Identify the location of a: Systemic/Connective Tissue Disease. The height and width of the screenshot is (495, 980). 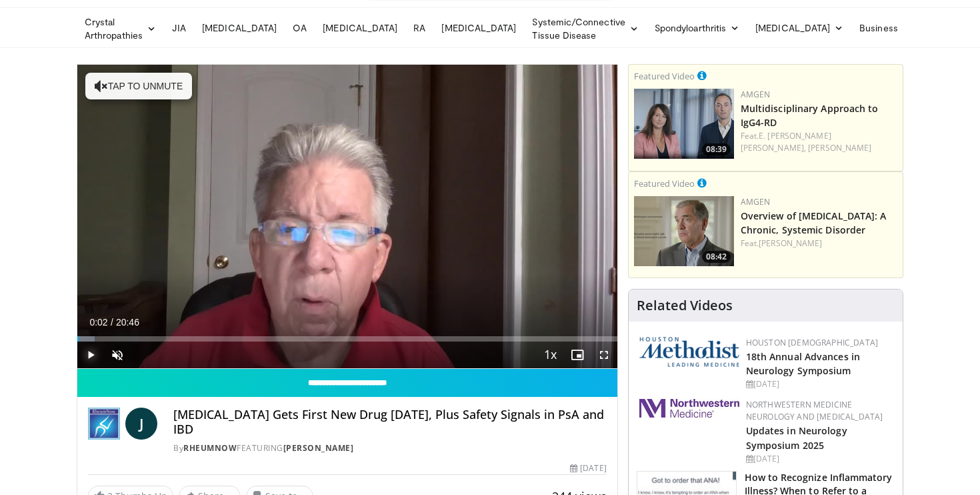
(585, 28).